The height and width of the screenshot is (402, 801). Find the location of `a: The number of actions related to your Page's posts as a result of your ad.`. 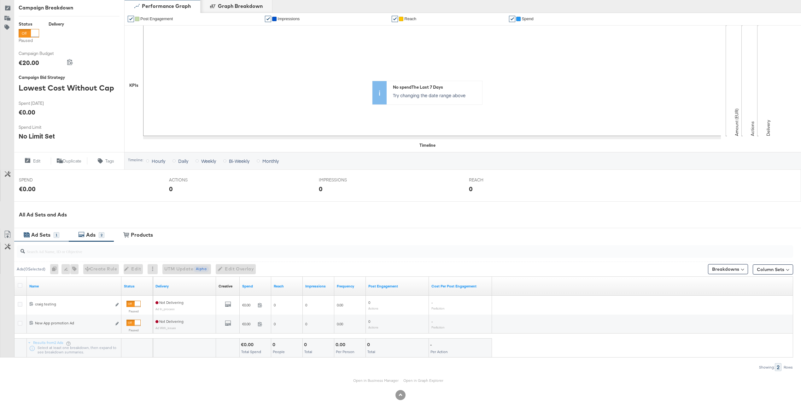

a: The number of actions related to your Page's posts as a result of your ad. is located at coordinates (398, 286).